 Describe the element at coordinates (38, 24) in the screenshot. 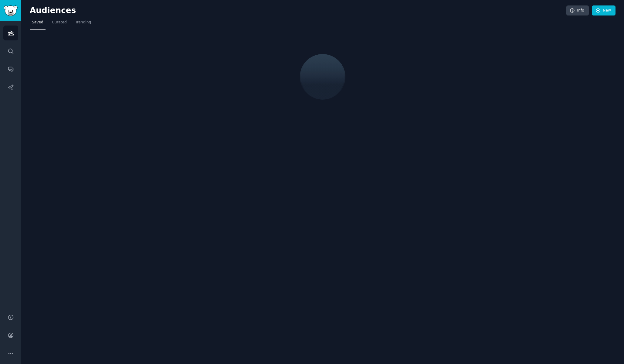

I see `a: Saved` at that location.